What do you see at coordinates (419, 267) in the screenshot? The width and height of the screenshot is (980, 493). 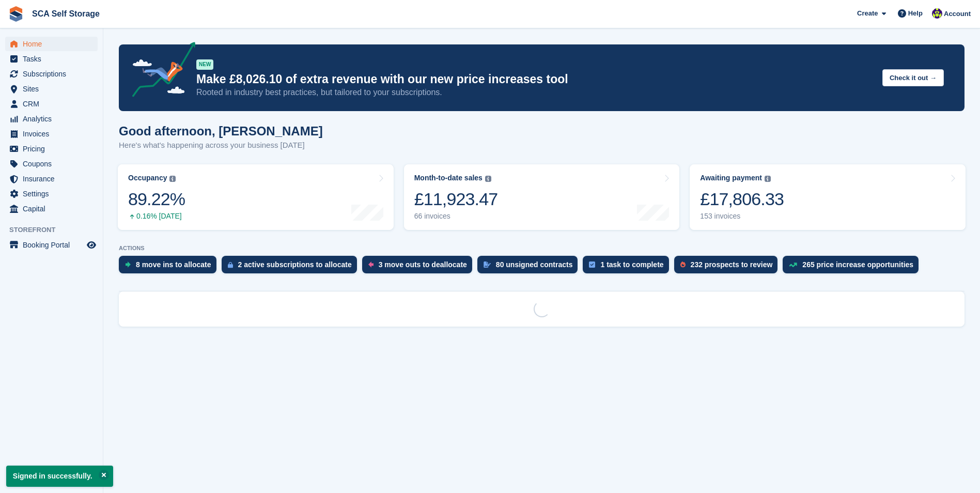 I see `a: 3 move outs to deallocate` at bounding box center [419, 267].